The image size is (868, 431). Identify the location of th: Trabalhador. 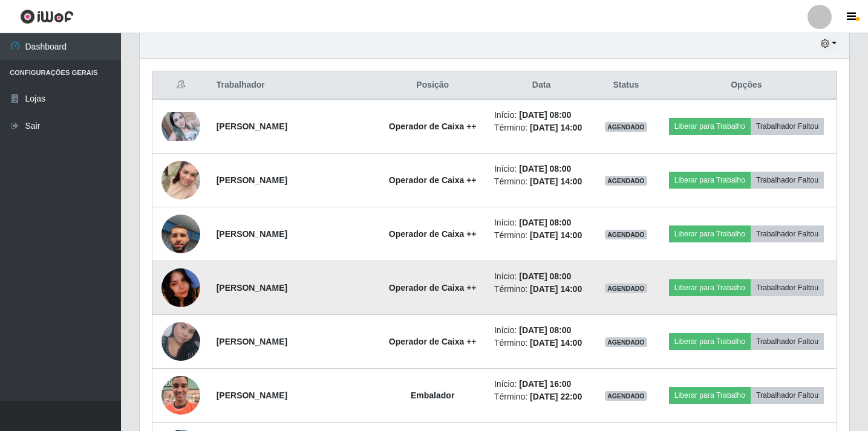
(294, 85).